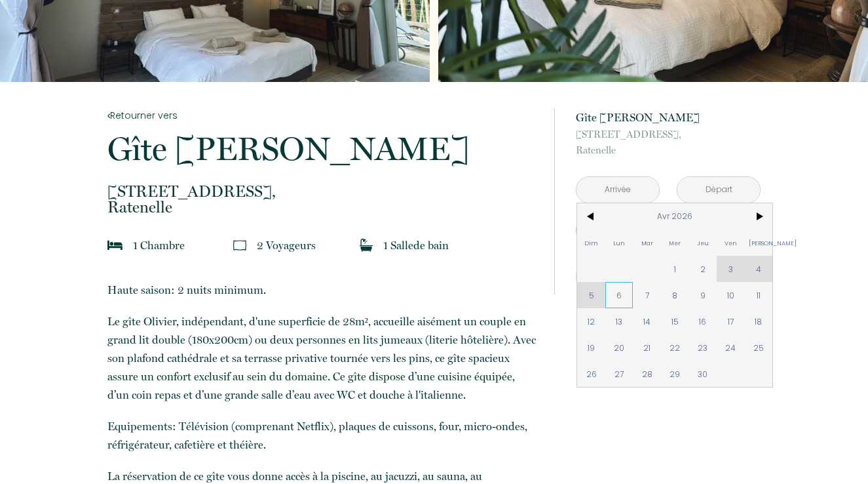 The height and width of the screenshot is (484, 868). What do you see at coordinates (591, 347) in the screenshot?
I see `span: 19` at bounding box center [591, 347].